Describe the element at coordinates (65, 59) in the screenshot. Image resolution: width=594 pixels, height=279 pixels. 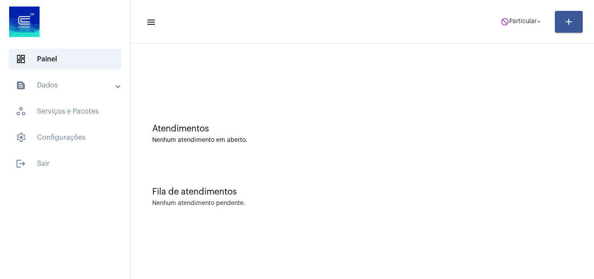
I see `span: Painel` at that location.